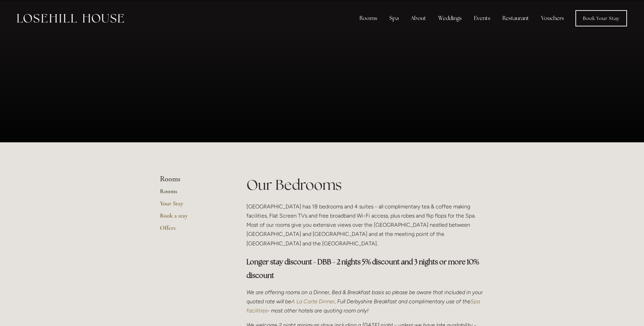  Describe the element at coordinates (365, 185) in the screenshot. I see `h1: Our Bedrooms` at that location.